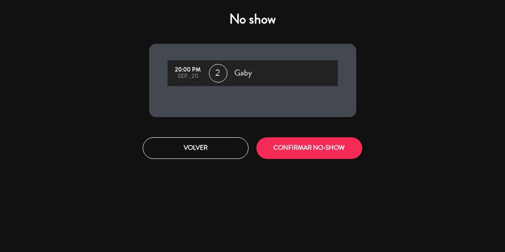 The width and height of the screenshot is (505, 252). What do you see at coordinates (253, 19) in the screenshot?
I see `h4: No show` at bounding box center [253, 19].